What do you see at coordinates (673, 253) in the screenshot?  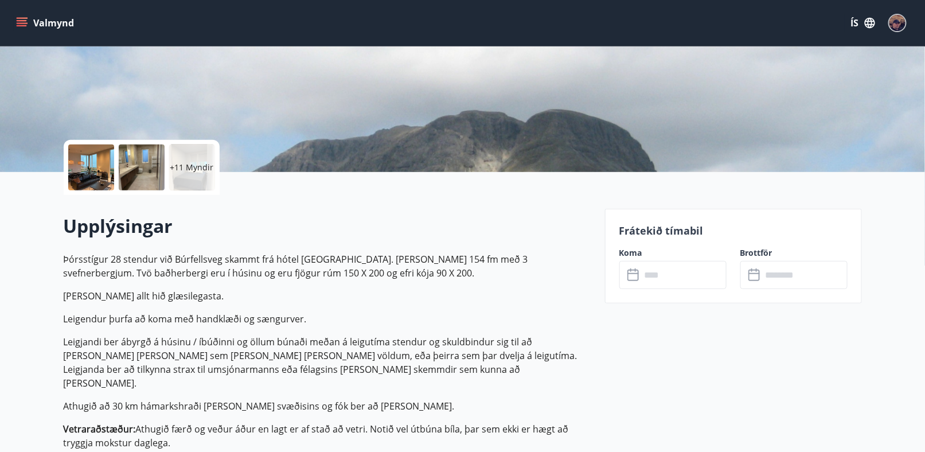 I see `label: Koma` at bounding box center [673, 253].